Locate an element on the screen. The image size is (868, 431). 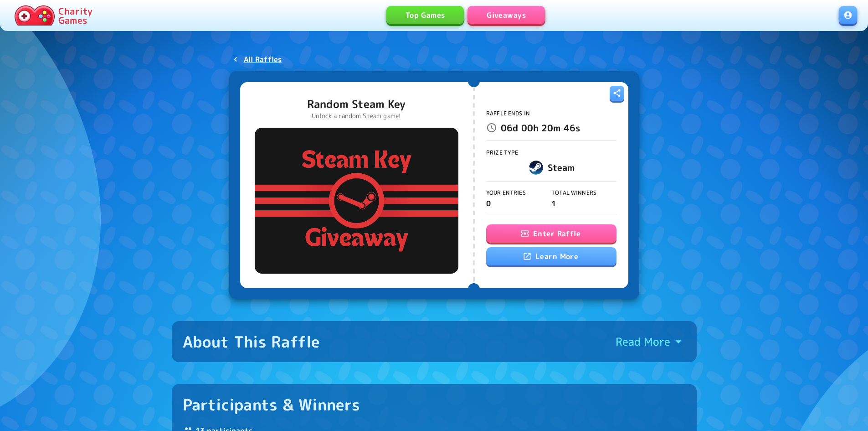
span: Raffle Ends In is located at coordinates (508, 113).